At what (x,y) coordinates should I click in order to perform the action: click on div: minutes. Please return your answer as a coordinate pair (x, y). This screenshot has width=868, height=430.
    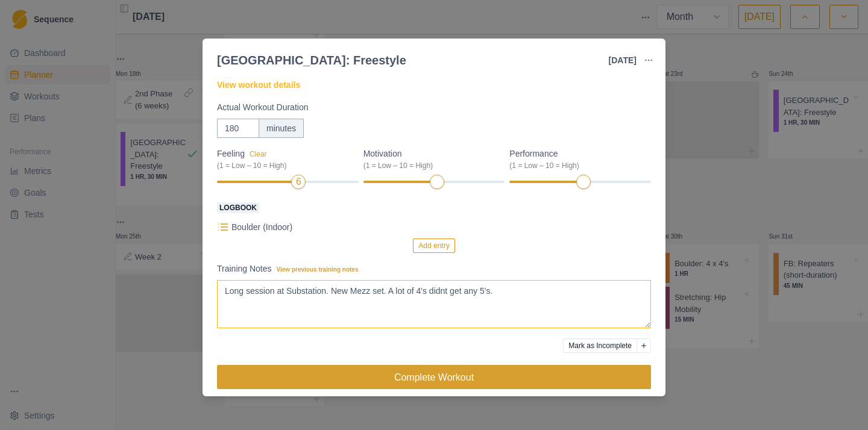
    Looking at the image, I should click on (281, 129).